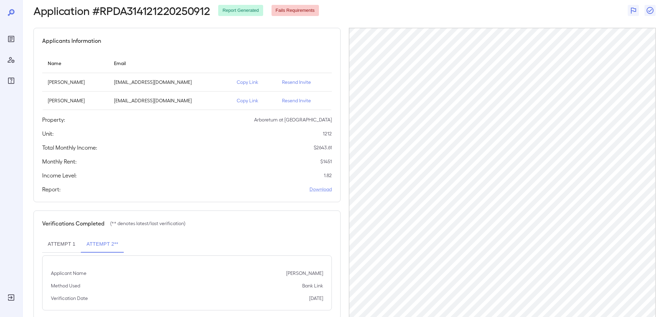 The height and width of the screenshot is (317, 664). I want to click on p: 1212, so click(327, 134).